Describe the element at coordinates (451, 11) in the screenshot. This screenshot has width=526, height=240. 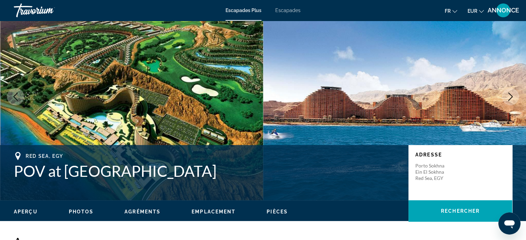
I see `button: Changer de langue` at that location.